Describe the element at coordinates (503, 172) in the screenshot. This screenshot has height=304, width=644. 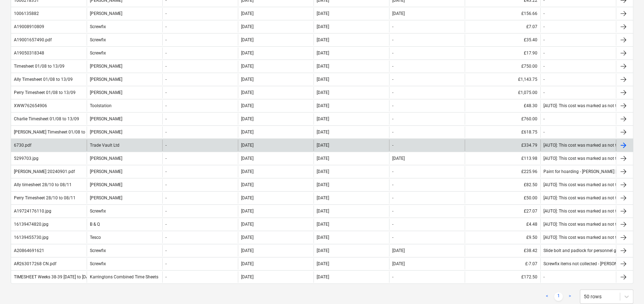
I see `div: £225.96` at that location.